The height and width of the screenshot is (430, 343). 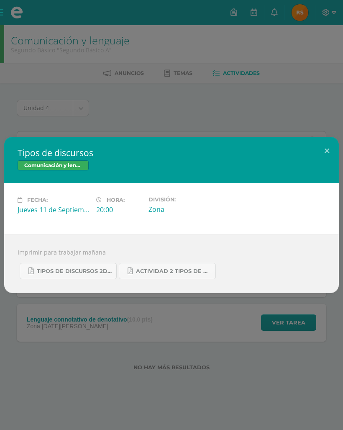 What do you see at coordinates (74, 271) in the screenshot?
I see `span: Tipos de discursos 2do. Bás..pdf` at bounding box center [74, 271].